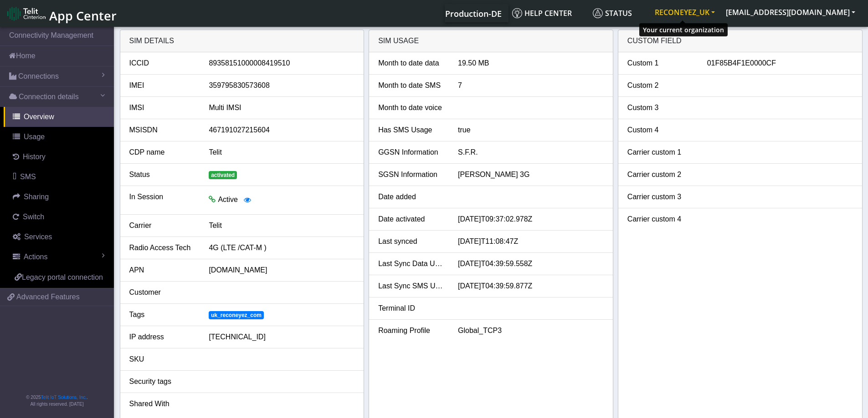 This screenshot has width=868, height=418. I want to click on div: MSISDN, so click(162, 130).